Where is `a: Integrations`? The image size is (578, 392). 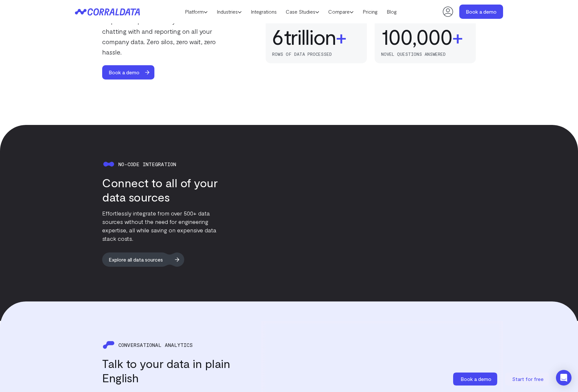
a: Integrations is located at coordinates (263, 12).